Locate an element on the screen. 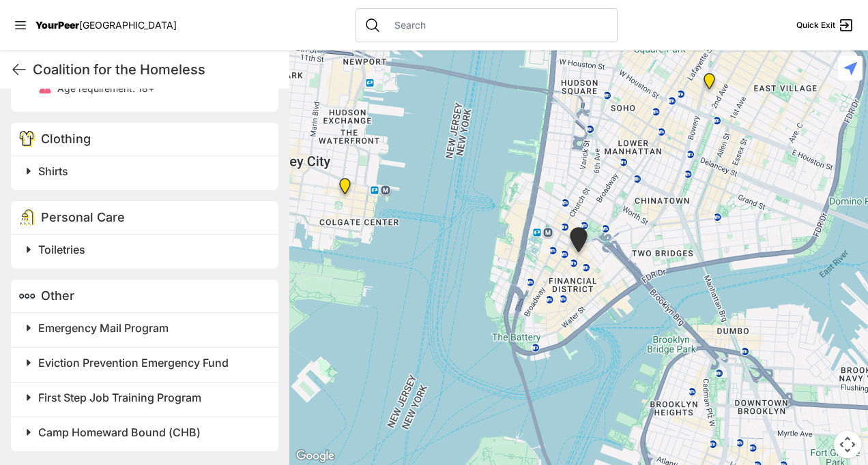 Image resolution: width=868 pixels, height=465 pixels. span: Quick Exit is located at coordinates (815, 25).